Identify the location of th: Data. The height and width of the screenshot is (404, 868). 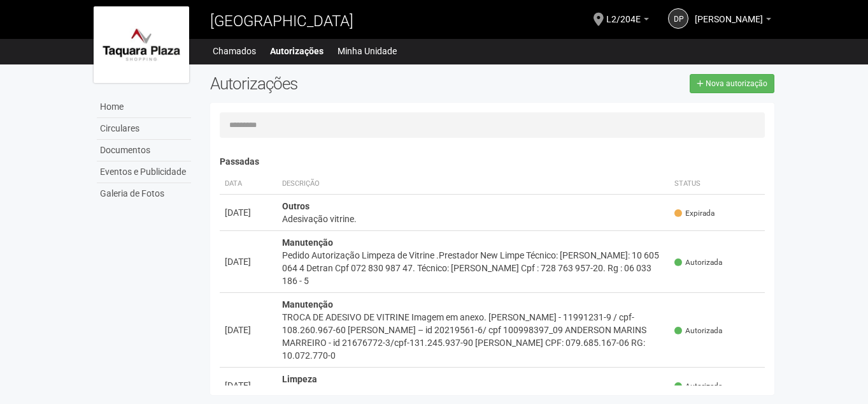
(248, 184).